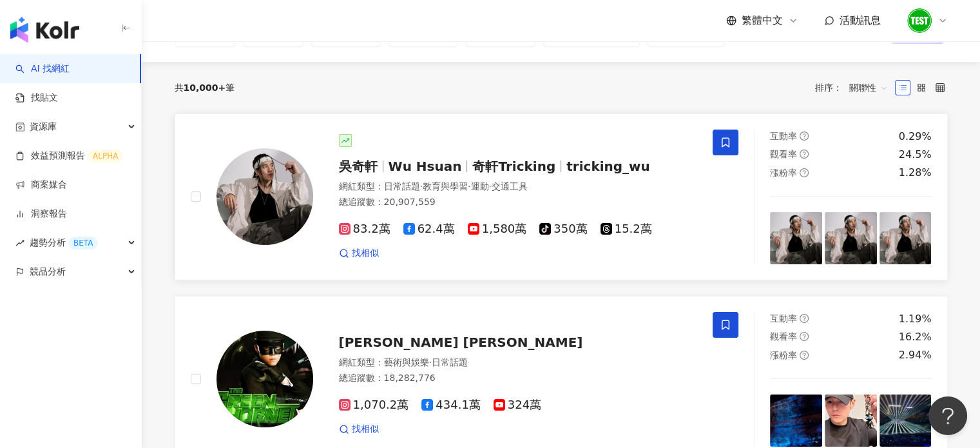 The image size is (980, 448). I want to click on span: 1,580萬, so click(498, 229).